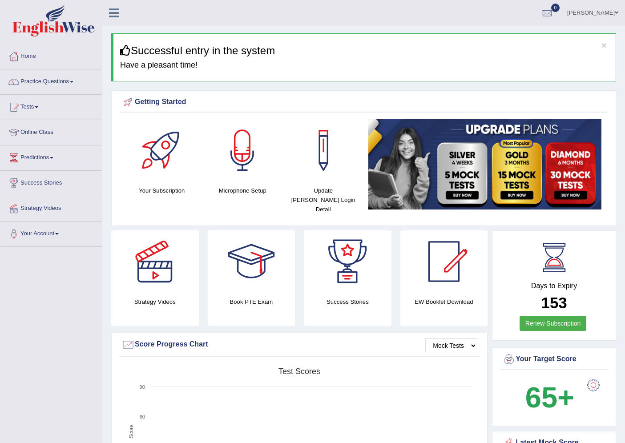 The image size is (625, 443). Describe the element at coordinates (554, 359) in the screenshot. I see `div: Your Target Score` at that location.